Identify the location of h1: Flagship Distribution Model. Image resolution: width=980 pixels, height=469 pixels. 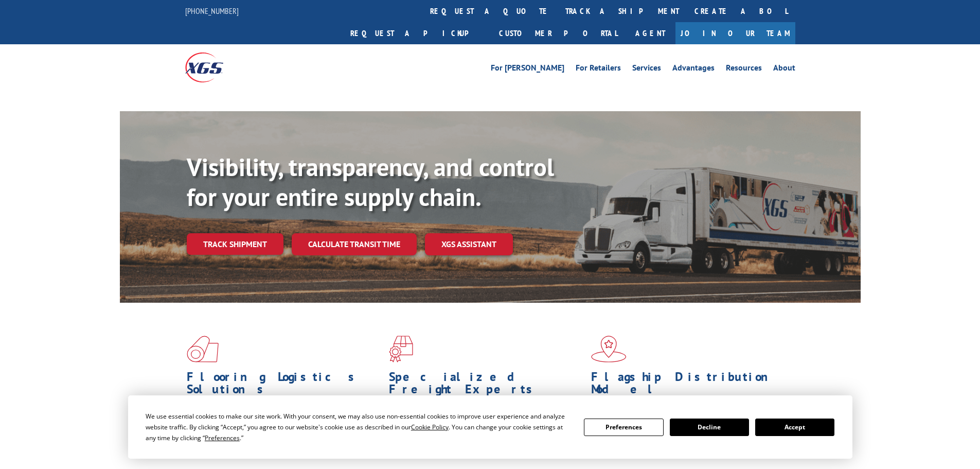
(689, 386).